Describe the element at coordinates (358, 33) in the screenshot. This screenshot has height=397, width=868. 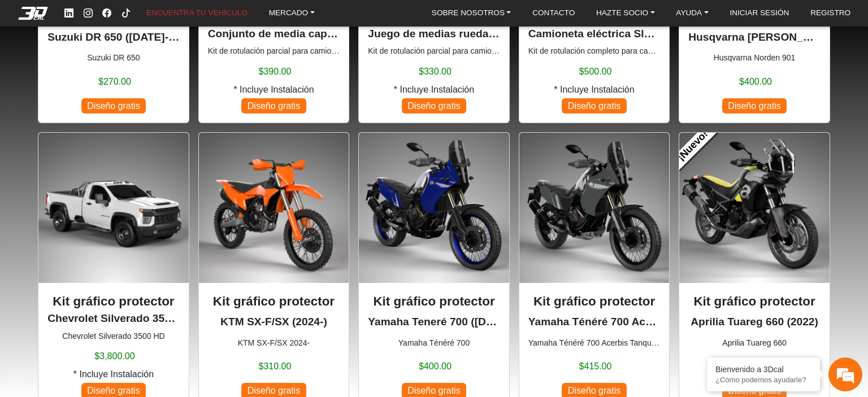
I see `font: Conjunto de media capota para camioneta Slate EV (2026)` at that location.